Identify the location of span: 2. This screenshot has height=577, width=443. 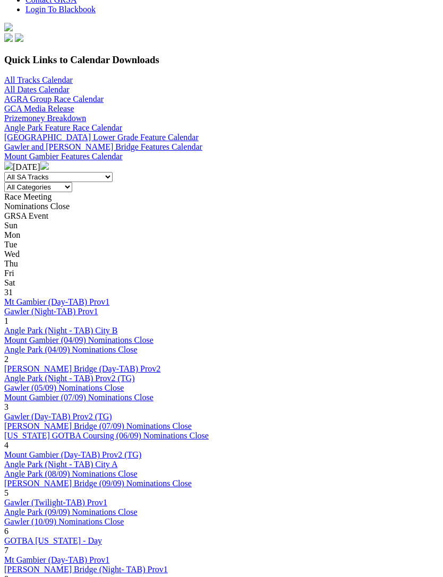
(6, 359).